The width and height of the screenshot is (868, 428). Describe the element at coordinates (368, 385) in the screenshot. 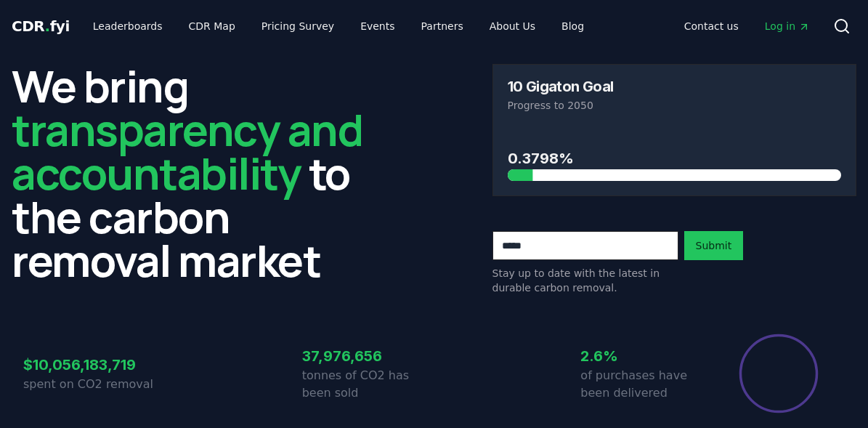

I see `p: tonnes of CO2 has been sold` at that location.